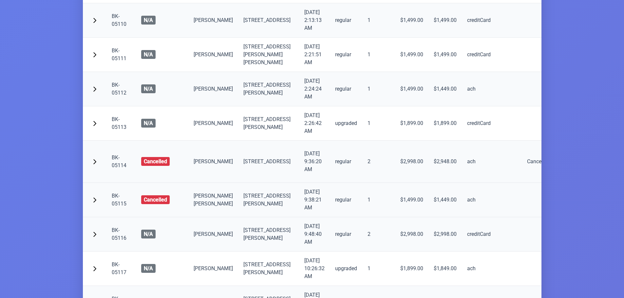 This screenshot has width=624, height=298. Describe the element at coordinates (119, 161) in the screenshot. I see `a: BK-05114` at that location.